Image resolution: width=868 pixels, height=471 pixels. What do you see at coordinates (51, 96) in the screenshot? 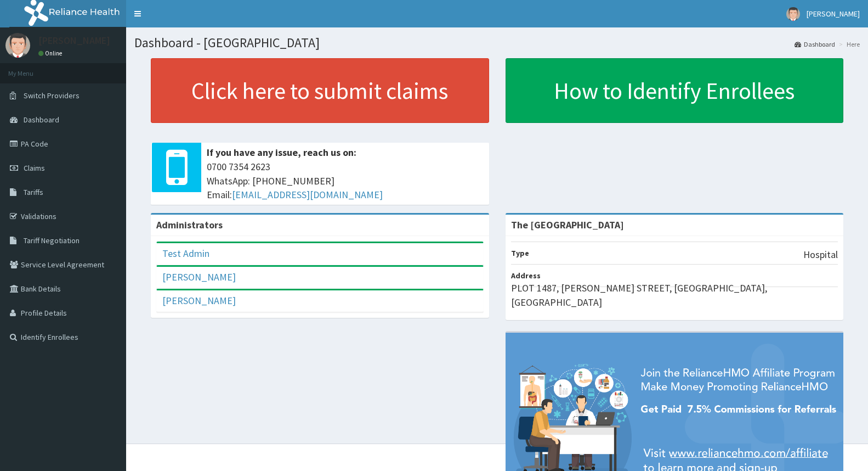
I see `span: Switch Providers` at bounding box center [51, 96].